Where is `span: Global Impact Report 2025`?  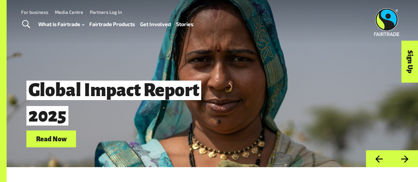
span: Global Impact Report 2025 is located at coordinates (114, 103).